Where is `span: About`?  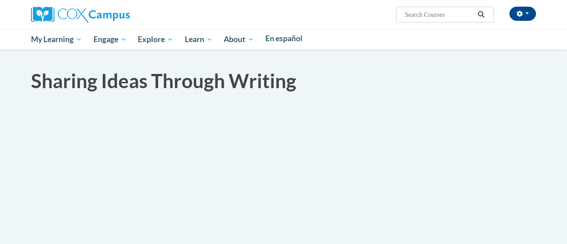 span: About is located at coordinates (239, 39).